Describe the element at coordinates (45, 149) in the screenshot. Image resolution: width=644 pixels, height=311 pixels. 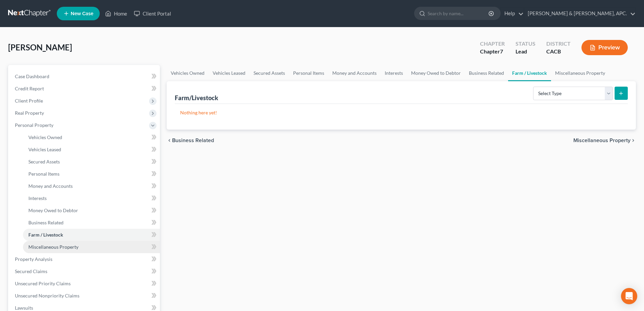
I see `span: Vehicles Leased` at that location.